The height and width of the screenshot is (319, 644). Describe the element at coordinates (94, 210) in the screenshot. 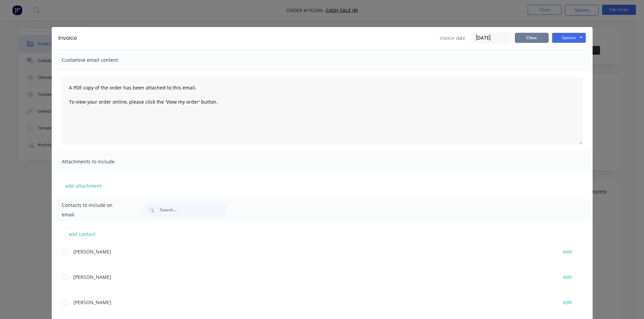

I see `span: Contacts to include on email` at that location.